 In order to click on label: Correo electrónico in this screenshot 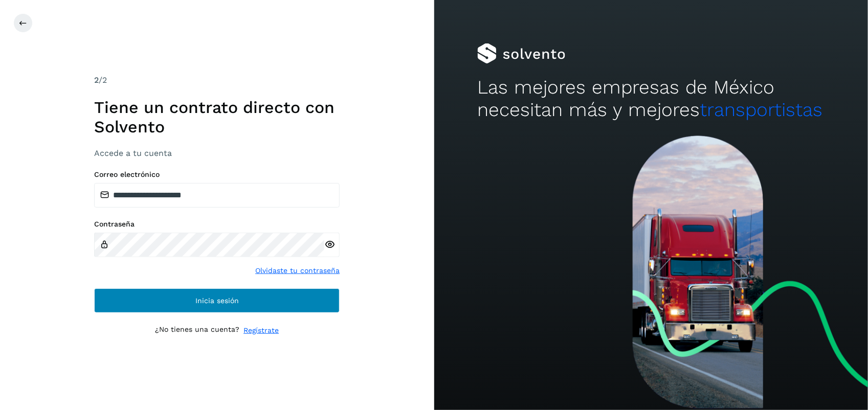, I will do `click(217, 175)`.